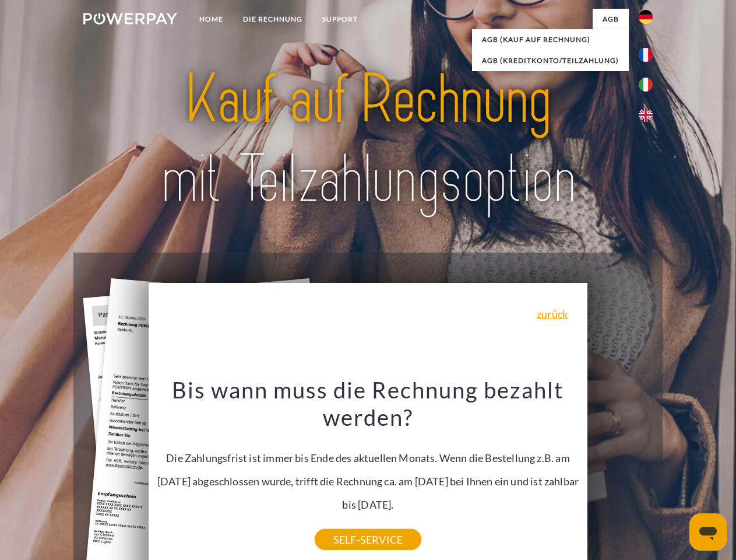  I want to click on a: zurück, so click(552, 313).